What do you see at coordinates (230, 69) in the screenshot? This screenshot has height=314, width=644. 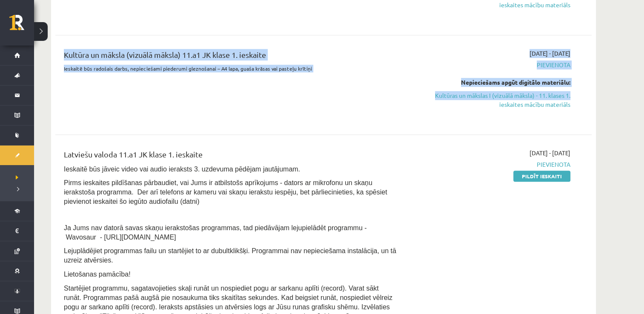 I see `p: Ieskaitē būs radošais darbs, nepieciešami piederumi gleznošanai – A4 lapa, guaša krāsas vai paste...` at bounding box center [230, 69].